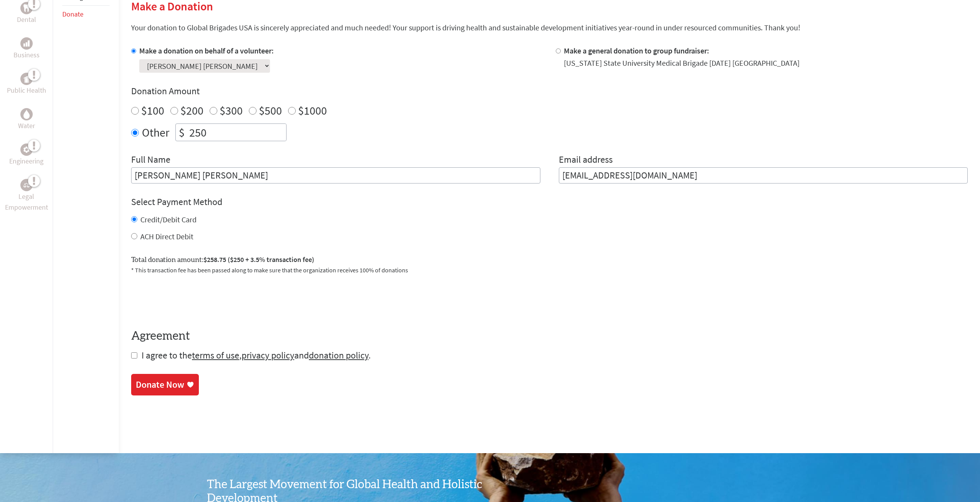 The width and height of the screenshot is (980, 502). Describe the element at coordinates (206, 50) in the screenshot. I see `label: Make a donation on behalf of a volunteer:` at that location.